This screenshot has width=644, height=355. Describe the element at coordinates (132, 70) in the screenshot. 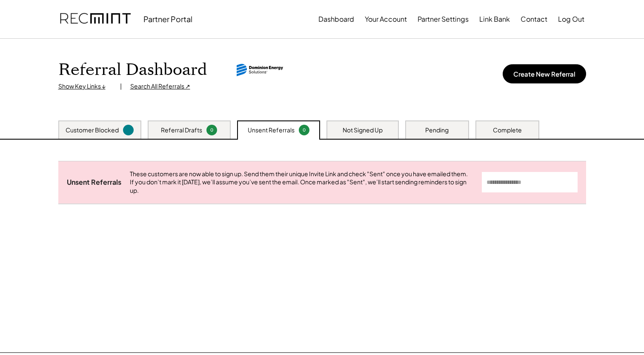

I see `h1: Referral Dashboard` at that location.